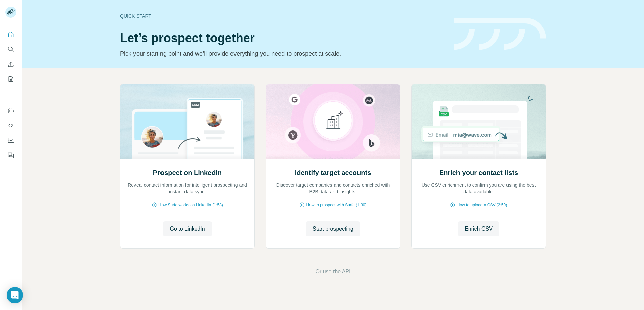 The width and height of the screenshot is (644, 310). What do you see at coordinates (11, 34) in the screenshot?
I see `button: Quick start` at bounding box center [11, 34].